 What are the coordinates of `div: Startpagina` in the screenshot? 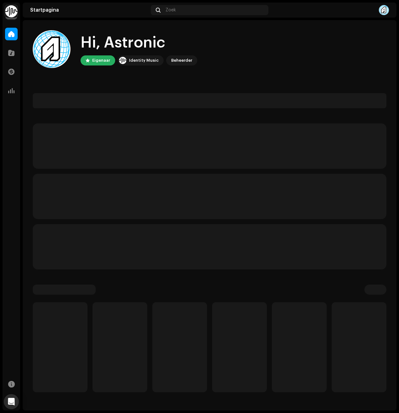 It's located at (89, 10).